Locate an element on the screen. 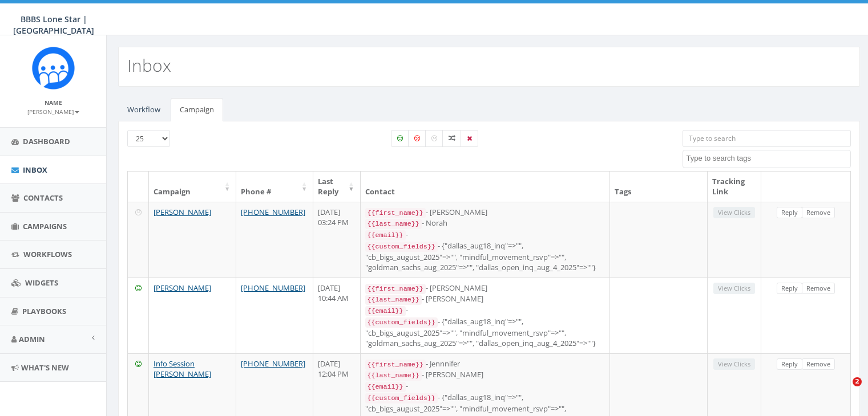  a: Workflow is located at coordinates (144, 109).